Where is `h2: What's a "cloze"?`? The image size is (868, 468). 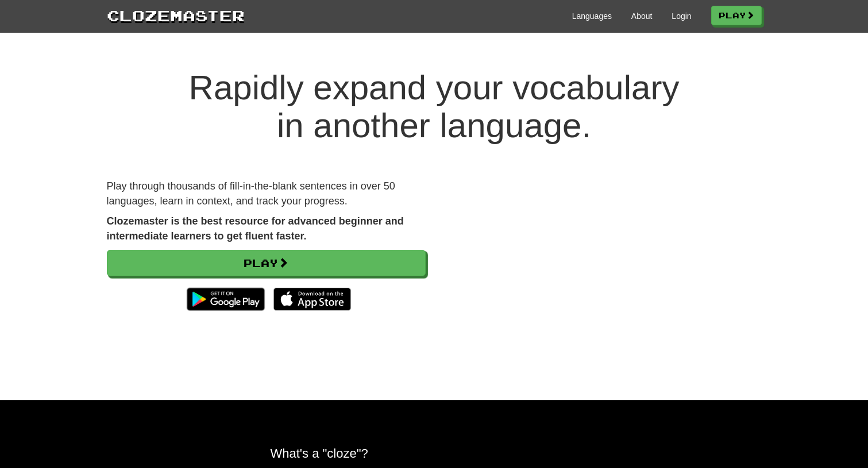 h2: What's a "cloze"? is located at coordinates (434, 453).